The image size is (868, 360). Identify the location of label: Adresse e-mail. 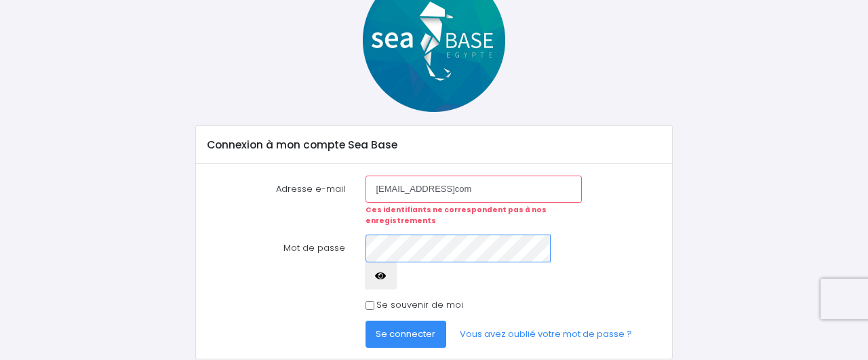
(276, 201).